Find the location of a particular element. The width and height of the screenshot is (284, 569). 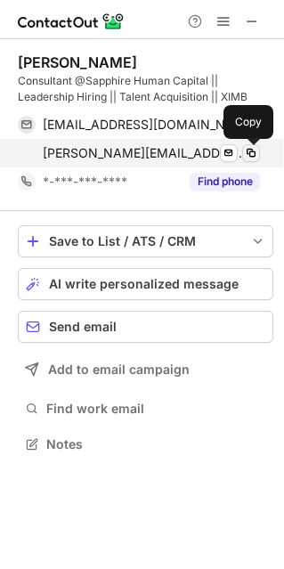

img: ContactOut v5.3.10 is located at coordinates (71, 21).